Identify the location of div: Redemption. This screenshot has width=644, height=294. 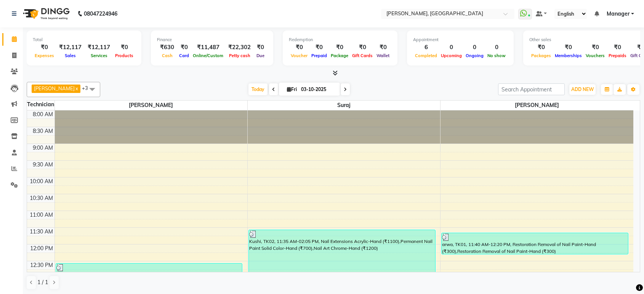
(340, 39).